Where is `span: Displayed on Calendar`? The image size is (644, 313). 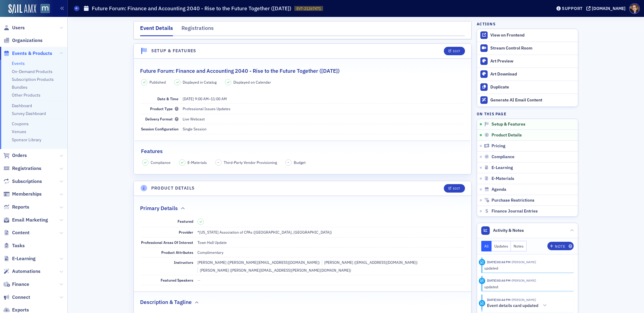
span: Displayed on Calendar is located at coordinates (252, 82).